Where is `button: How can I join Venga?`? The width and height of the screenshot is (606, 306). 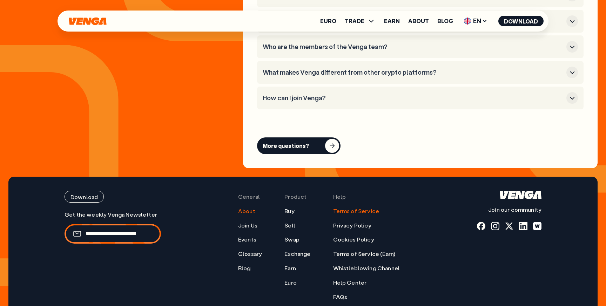
button: How can I join Venga? is located at coordinates (420, 98).